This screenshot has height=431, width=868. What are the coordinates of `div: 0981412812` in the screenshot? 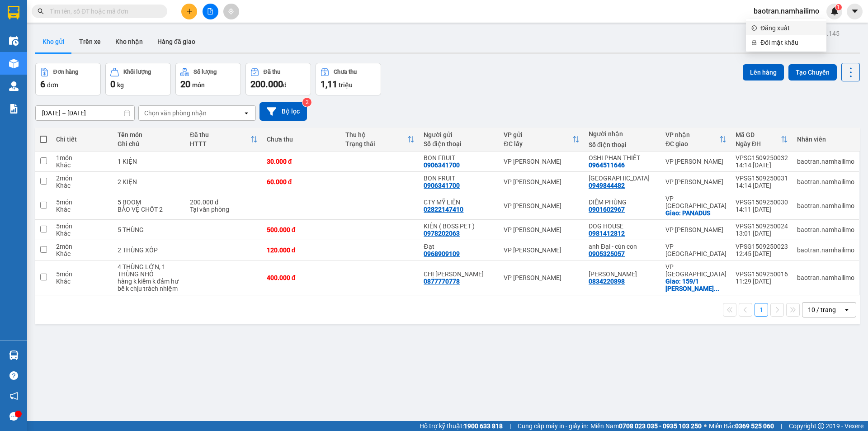 It's located at (607, 233).